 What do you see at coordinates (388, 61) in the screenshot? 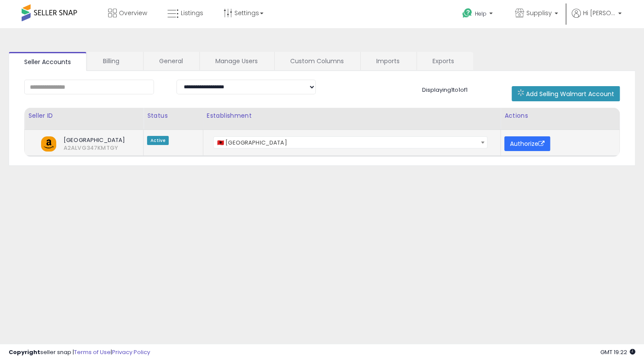
I see `a: Imports` at bounding box center [388, 61].